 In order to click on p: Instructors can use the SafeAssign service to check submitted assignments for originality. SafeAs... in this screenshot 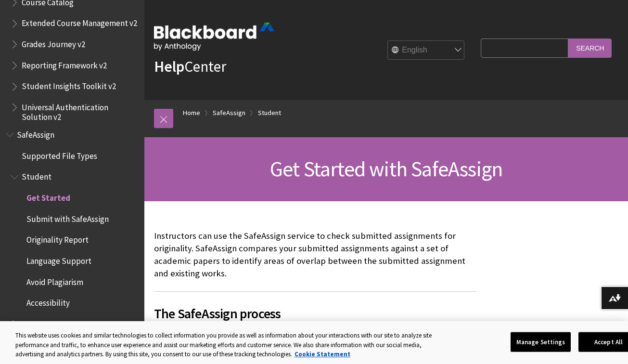, I will do `click(315, 255)`.